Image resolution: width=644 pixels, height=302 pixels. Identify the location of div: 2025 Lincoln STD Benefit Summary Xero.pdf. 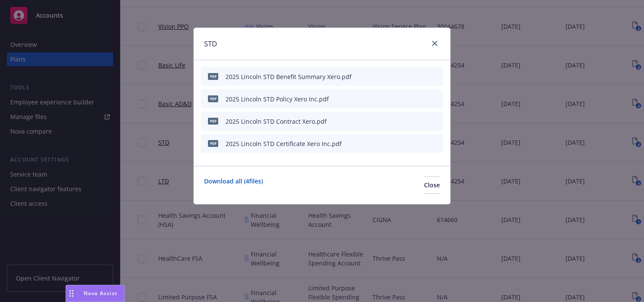
(288, 76).